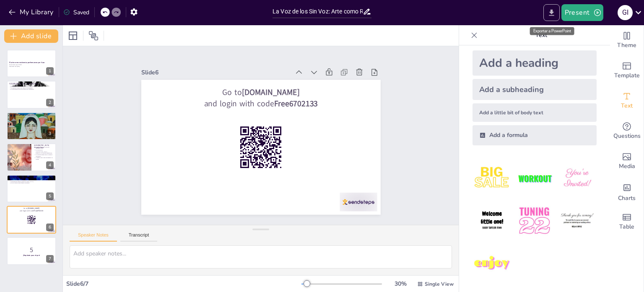 The image size is (644, 292). I want to click on p: La performance fue un recordatorio del sufrimiento., so click(32, 89).